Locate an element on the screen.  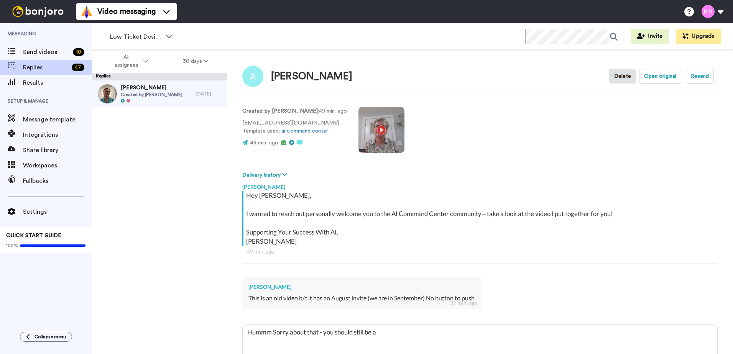
span: Low Ticket Designer is located at coordinates (136, 37).